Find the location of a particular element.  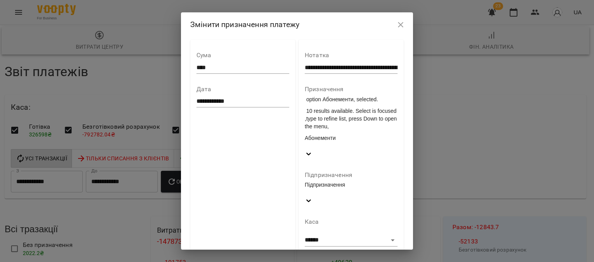

div: Абонементи is located at coordinates (351, 138).